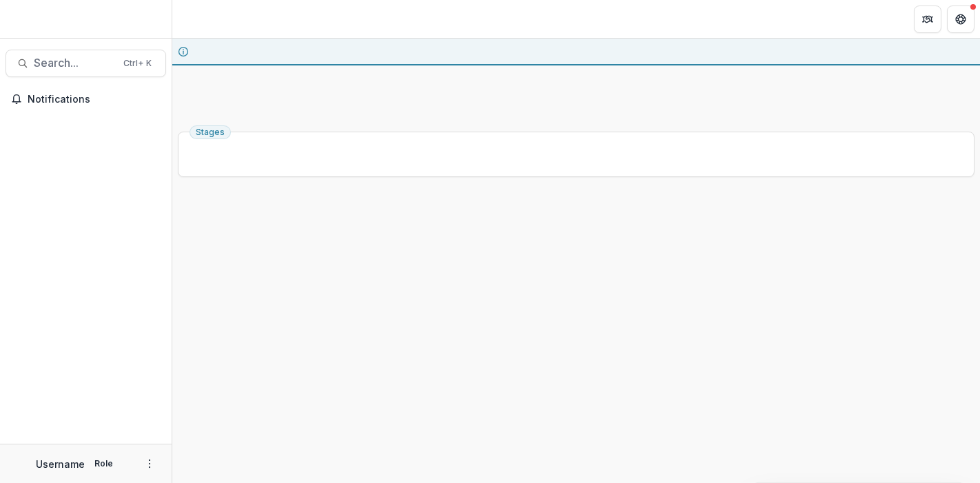  Describe the element at coordinates (60, 463) in the screenshot. I see `p: Username` at that location.